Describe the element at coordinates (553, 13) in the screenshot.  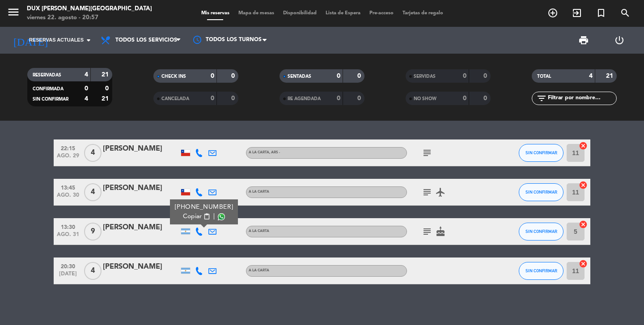
I see `i: add_circle_outline` at that location.